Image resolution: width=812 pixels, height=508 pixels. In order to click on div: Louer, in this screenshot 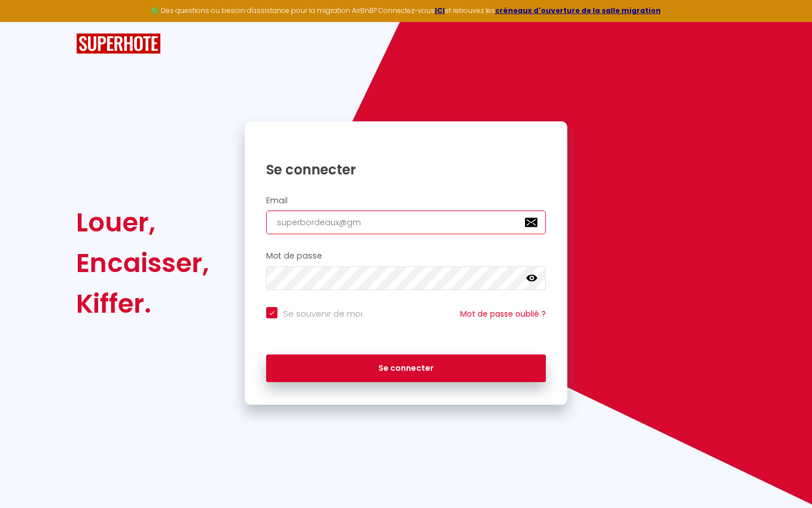, I will do `click(143, 223)`.